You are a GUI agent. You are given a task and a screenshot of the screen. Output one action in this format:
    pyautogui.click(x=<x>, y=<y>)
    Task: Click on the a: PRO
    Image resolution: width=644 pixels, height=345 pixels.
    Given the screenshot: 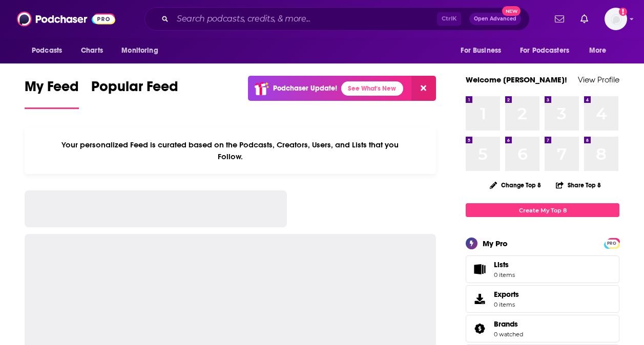 What is the action you would take?
    pyautogui.click(x=612, y=243)
    